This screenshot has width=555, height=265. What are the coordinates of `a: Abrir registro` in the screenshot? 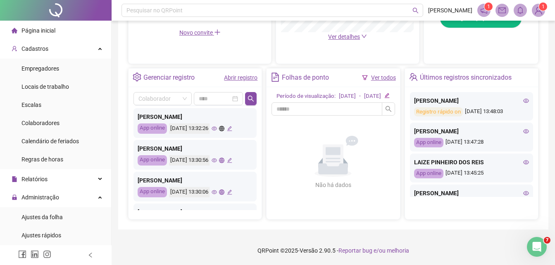 It's located at (241, 78).